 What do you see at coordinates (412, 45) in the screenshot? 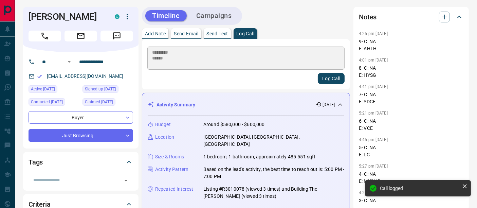
I see `p: 9- C: NA E: AHTH` at bounding box center [412, 45].